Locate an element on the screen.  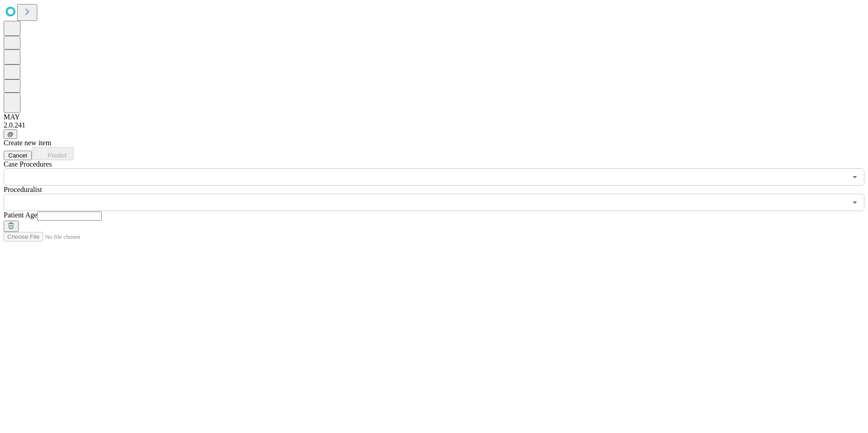
span: Patient Age is located at coordinates (20, 215).